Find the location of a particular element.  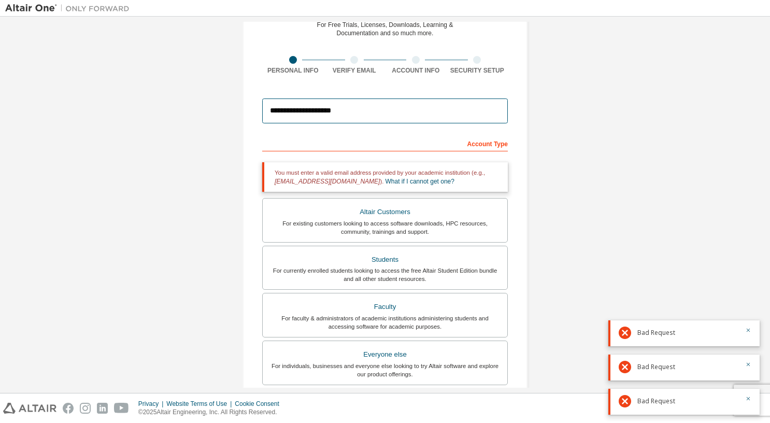

p: © 2025 Altair Engineering, Inc. All Rights Reserved. is located at coordinates (212, 412).